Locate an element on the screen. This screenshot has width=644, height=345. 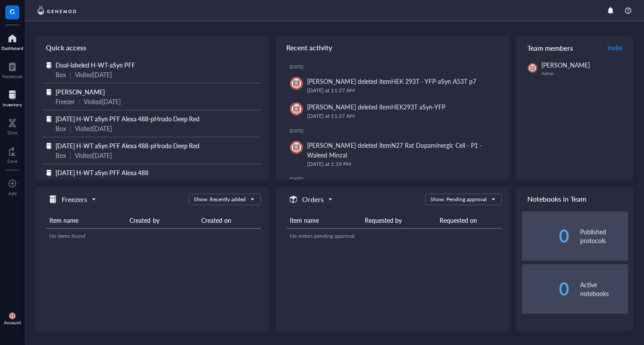
div: Show: Recently added is located at coordinates (220, 200).